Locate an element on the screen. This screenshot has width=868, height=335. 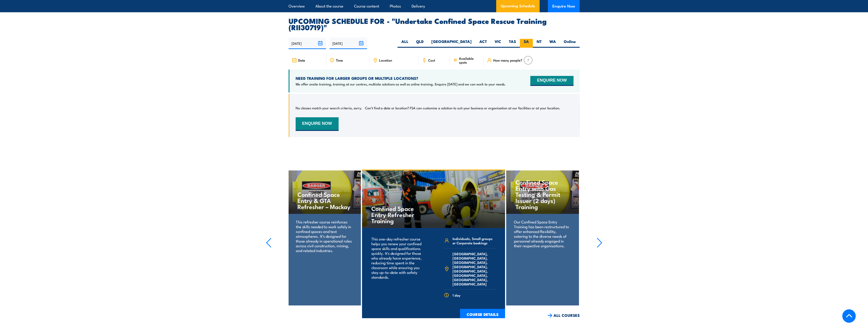
h4: Confined Space Entry & GTA Refresher – Mackay is located at coordinates (324, 200).